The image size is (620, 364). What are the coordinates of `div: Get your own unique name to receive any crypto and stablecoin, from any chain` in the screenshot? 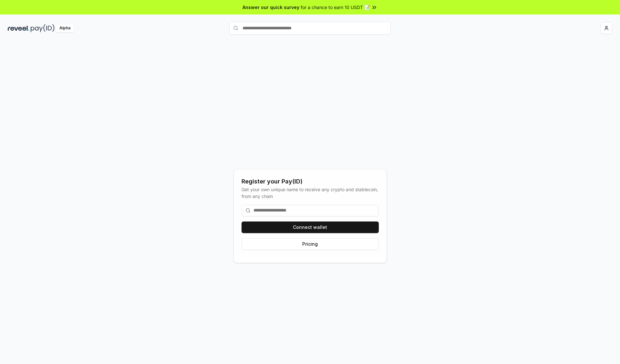 It's located at (310, 193).